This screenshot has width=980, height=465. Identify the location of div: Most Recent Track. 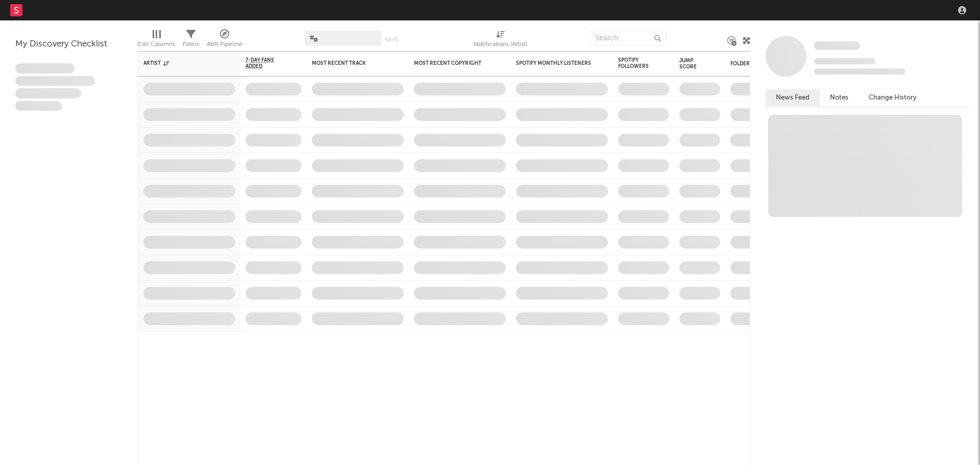
(350, 63).